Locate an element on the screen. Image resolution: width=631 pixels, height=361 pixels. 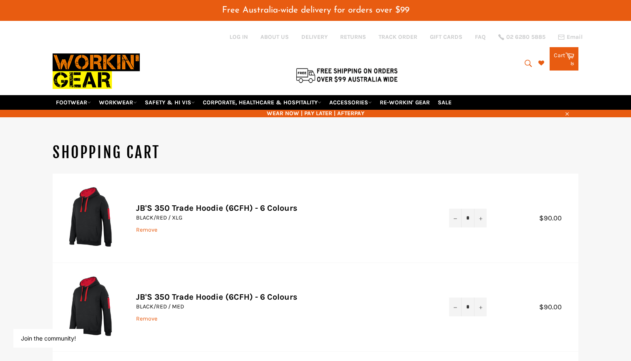
a: SAFETY & HI VIS is located at coordinates (170, 102).